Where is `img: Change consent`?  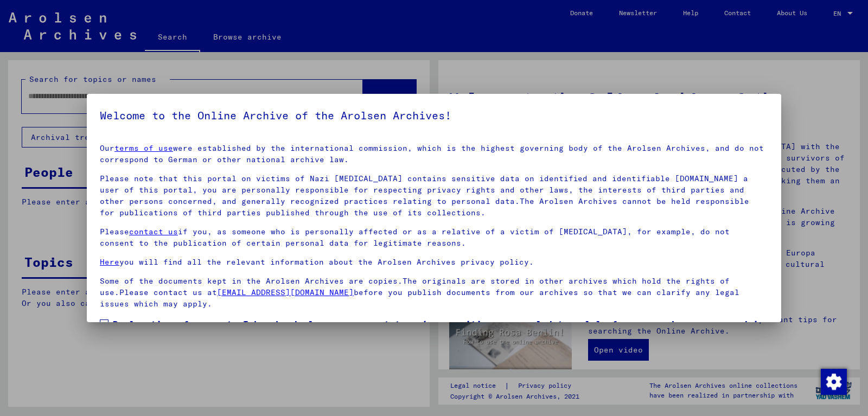
img: Change consent is located at coordinates (834, 382).